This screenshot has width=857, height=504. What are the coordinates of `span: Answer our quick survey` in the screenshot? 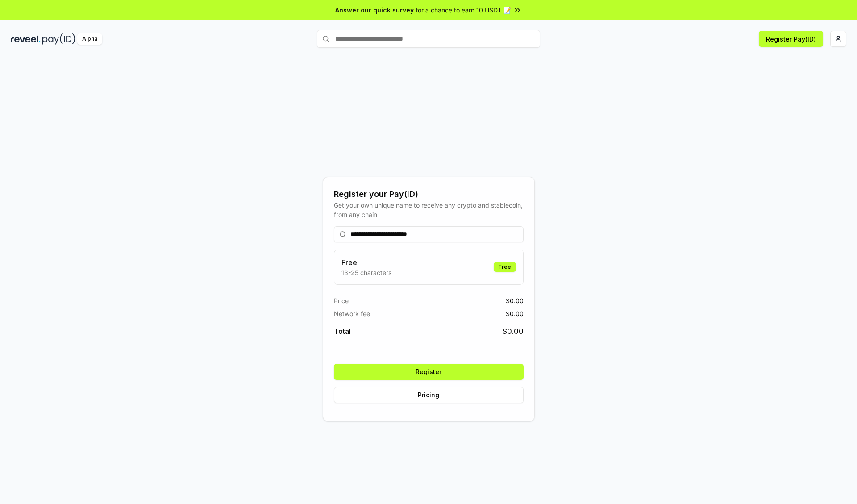 It's located at (375, 10).